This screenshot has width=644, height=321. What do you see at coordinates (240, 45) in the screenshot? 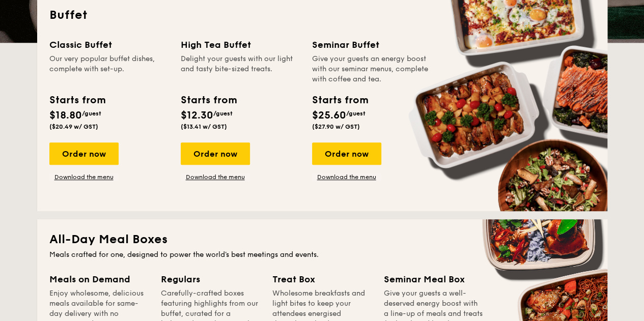
I see `div: High Tea Buffet` at bounding box center [240, 45].